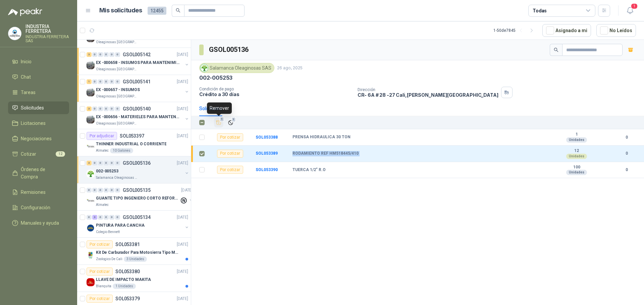 This screenshot has width=644, height=305. What do you see at coordinates (566, 30) in the screenshot?
I see `button: Asignado a mi` at bounding box center [566, 30].